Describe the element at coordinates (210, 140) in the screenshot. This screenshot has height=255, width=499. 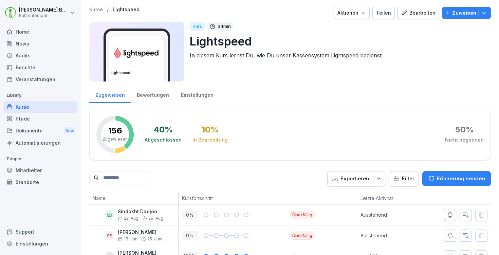
I see `div: In Bearbeitung` at that location.